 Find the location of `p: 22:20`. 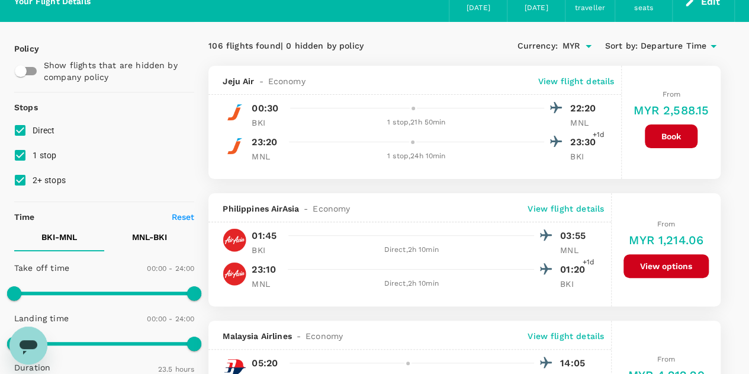

p: 22:20 is located at coordinates (585, 108).